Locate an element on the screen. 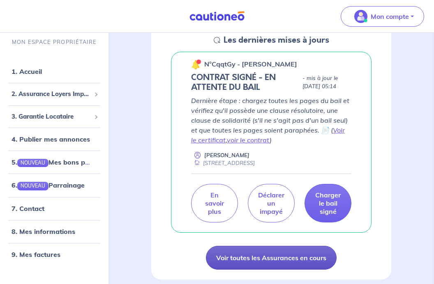 The width and height of the screenshot is (434, 284). p: Charger le bail signé is located at coordinates (328, 203).